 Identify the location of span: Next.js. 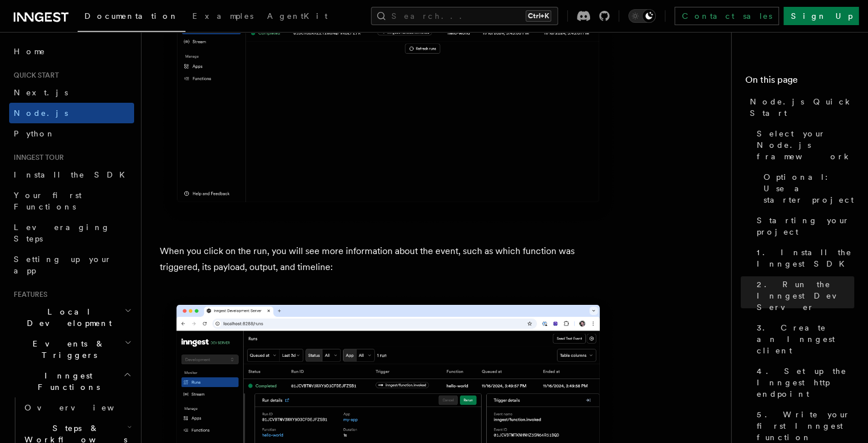
(40, 93).